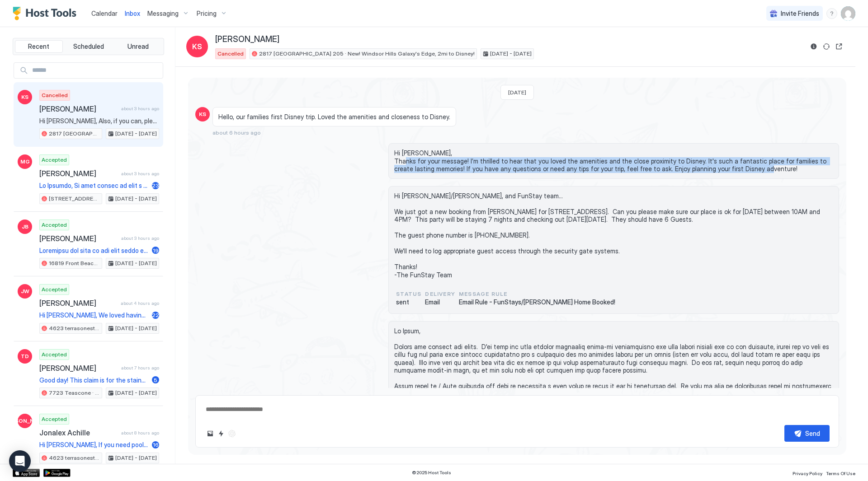 This screenshot has width=868, height=481. Describe the element at coordinates (155, 380) in the screenshot. I see `span: 5` at that location.